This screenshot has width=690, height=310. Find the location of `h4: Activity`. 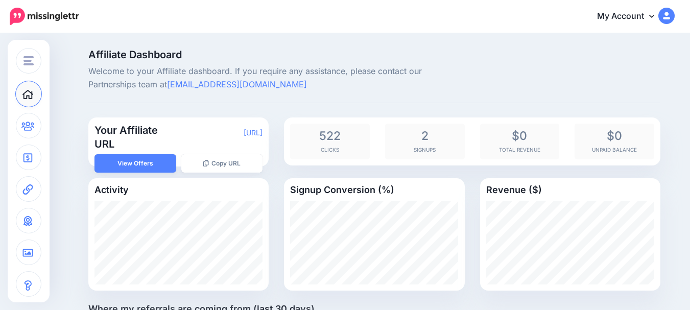

h4: Activity is located at coordinates (178, 190).